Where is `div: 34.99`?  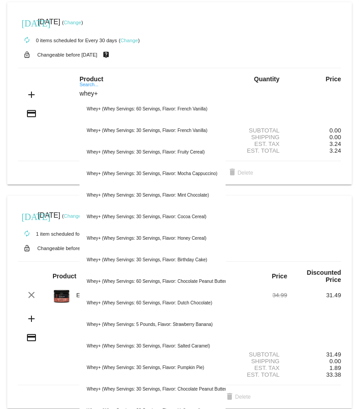
div: 34.99 is located at coordinates (260, 295).